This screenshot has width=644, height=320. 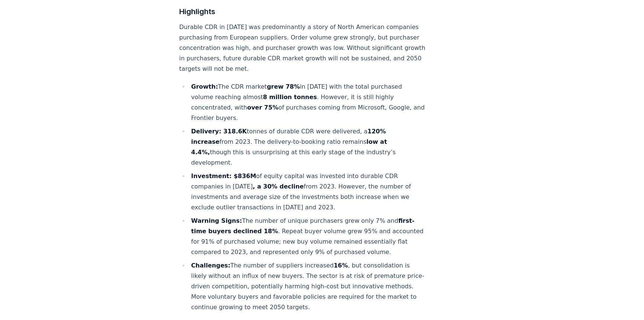 I want to click on strong: over 75%, so click(x=263, y=107).